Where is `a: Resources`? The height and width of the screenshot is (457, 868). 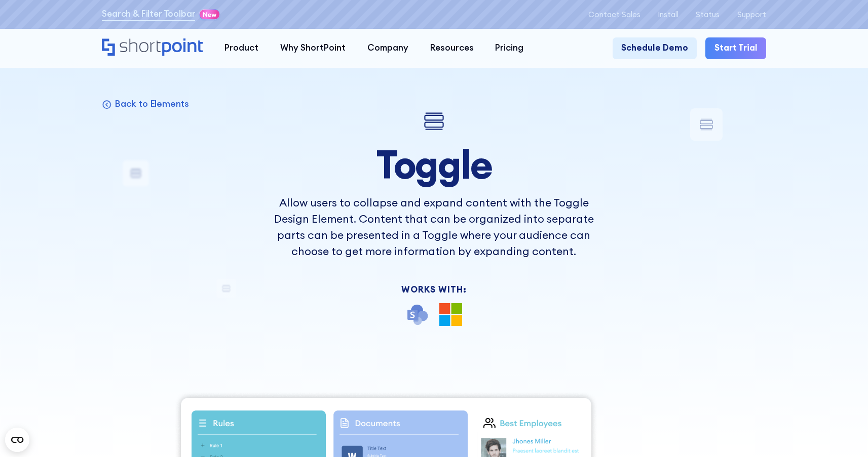
a: Resources is located at coordinates (452, 48).